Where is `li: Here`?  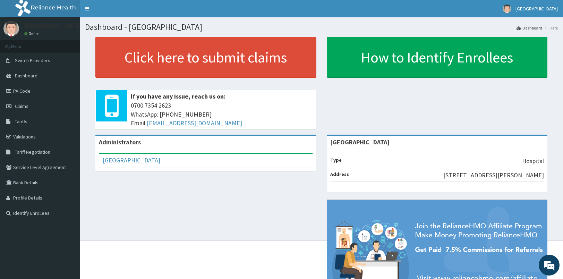 li: Here is located at coordinates (550, 28).